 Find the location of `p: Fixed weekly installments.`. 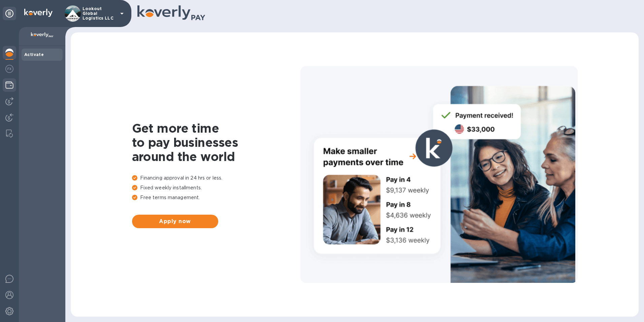

p: Fixed weekly installments. is located at coordinates (216, 188).